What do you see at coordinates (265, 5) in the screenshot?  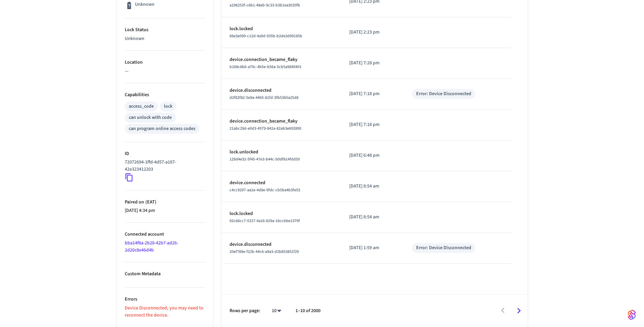 I see `span: a196253f-c6b1-48eb-9c33-b3b1ea3020fb` at bounding box center [265, 5].